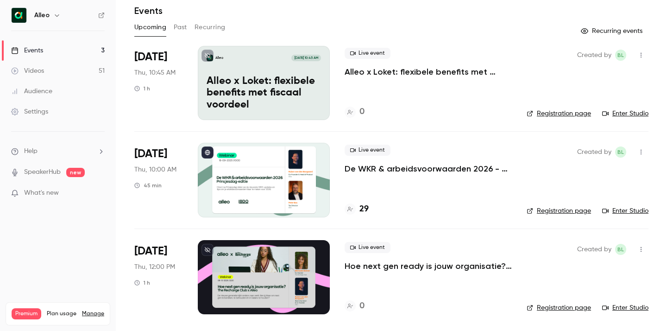 The width and height of the screenshot is (667, 331). I want to click on button: Past, so click(180, 27).